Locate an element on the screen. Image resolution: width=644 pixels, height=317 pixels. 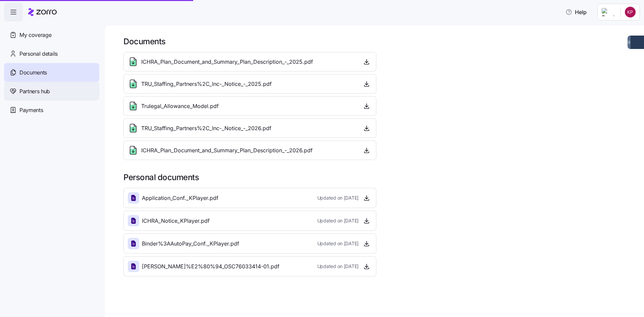
a: Personal details is located at coordinates (52, 54).